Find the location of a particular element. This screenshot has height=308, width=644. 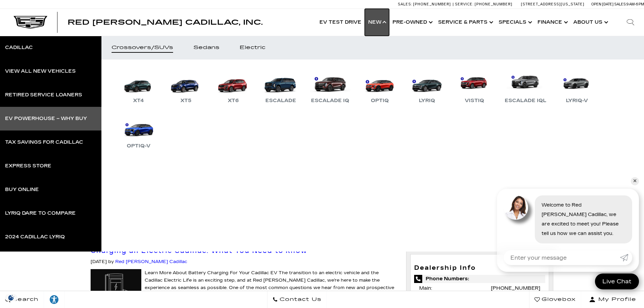

div: LYRIQ is located at coordinates (427, 101).